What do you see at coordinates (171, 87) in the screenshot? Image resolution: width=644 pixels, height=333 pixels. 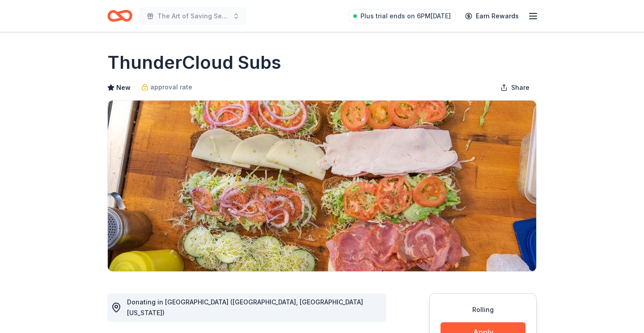 I see `span: approval rate` at bounding box center [171, 87].